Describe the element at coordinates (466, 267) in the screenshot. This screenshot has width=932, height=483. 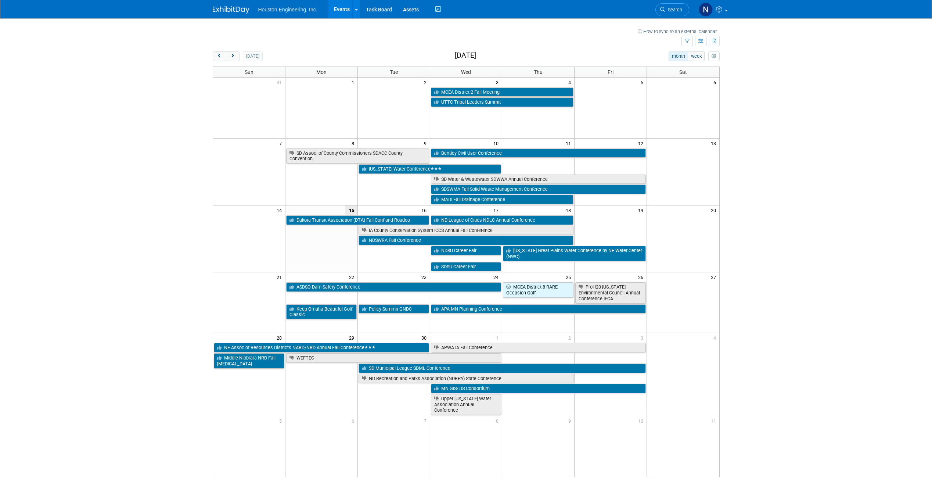
I see `a: SDSU Career Fair` at that location.